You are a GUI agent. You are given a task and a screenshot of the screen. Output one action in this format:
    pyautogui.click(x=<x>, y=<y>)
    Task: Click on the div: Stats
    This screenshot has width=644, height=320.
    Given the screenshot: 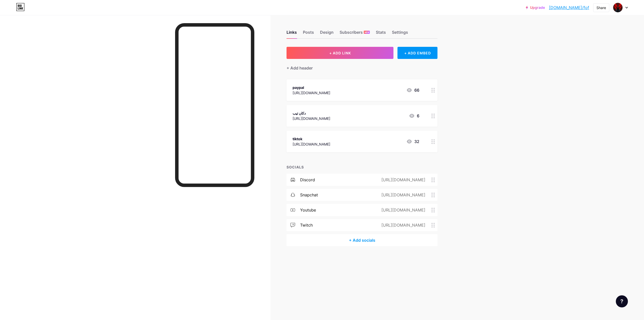 What is the action you would take?
    pyautogui.click(x=381, y=34)
    